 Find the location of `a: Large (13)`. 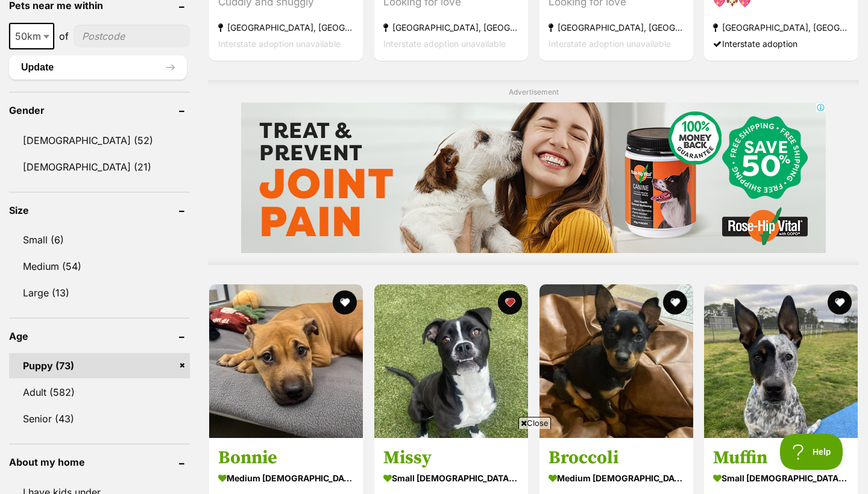

a: Large (13) is located at coordinates (100, 293).